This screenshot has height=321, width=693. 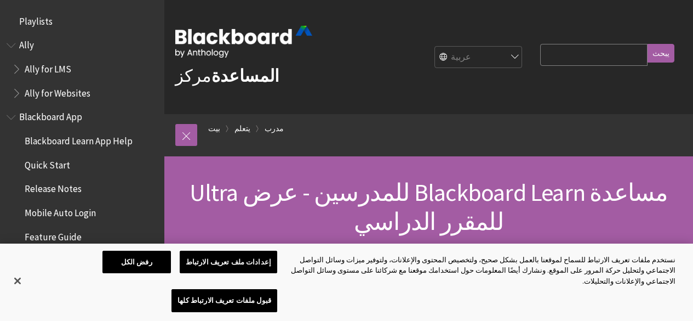 I want to click on font: مركز, so click(x=193, y=76).